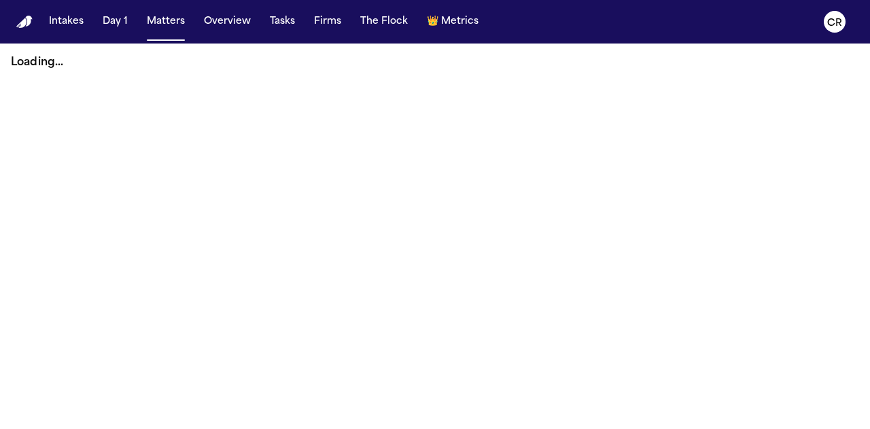  What do you see at coordinates (282, 22) in the screenshot?
I see `a: Tasks` at bounding box center [282, 22].